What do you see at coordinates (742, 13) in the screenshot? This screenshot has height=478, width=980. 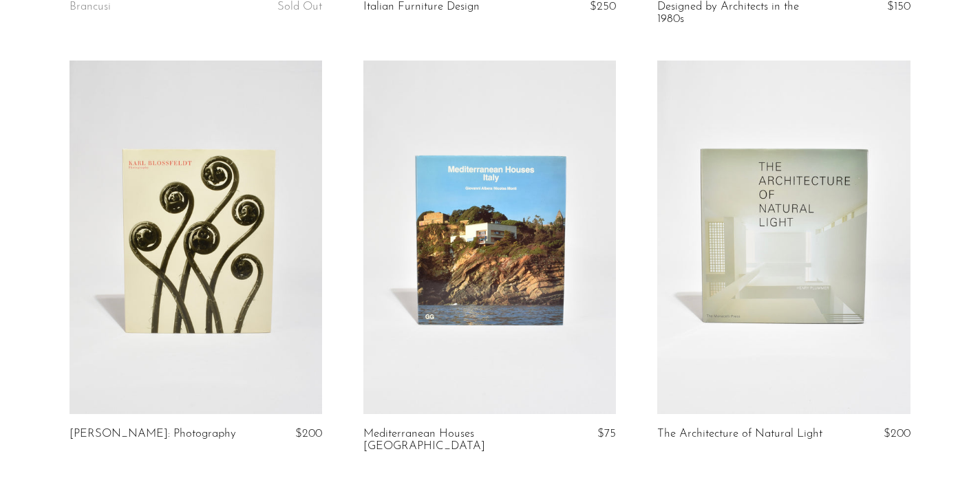 I see `a: Designed by Architects in the 1980s` at bounding box center [742, 13].